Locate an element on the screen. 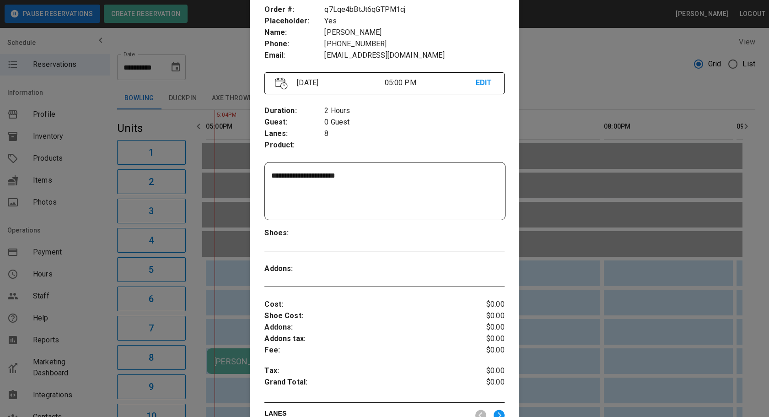  p: Order # : is located at coordinates (294, 10).